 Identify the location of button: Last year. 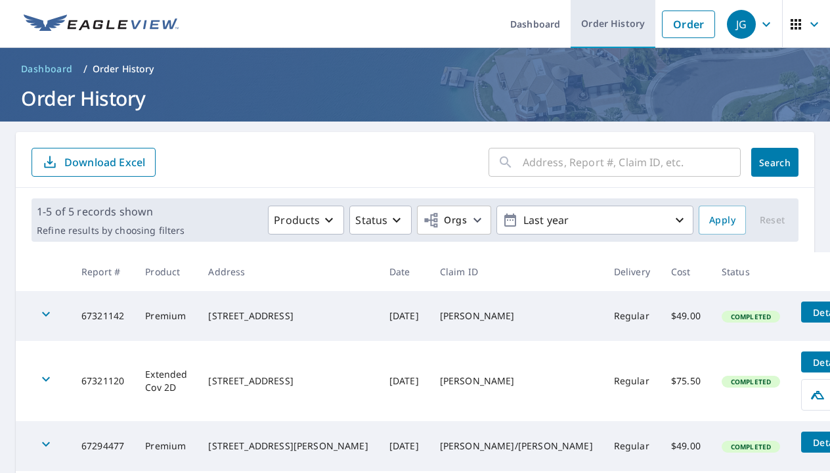
(595, 220).